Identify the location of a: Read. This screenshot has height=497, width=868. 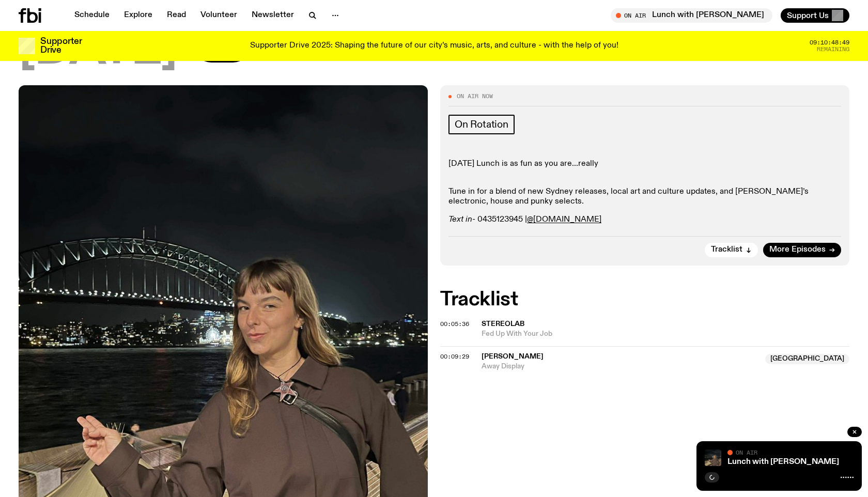
(176, 16).